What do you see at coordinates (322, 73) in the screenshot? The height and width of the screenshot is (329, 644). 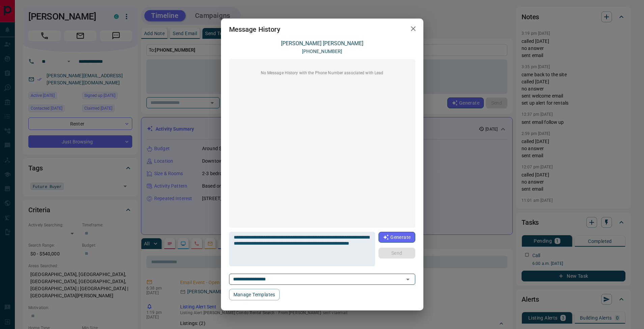 I see `p: No Message History with the Phone Number associated with Lead` at bounding box center [322, 73].